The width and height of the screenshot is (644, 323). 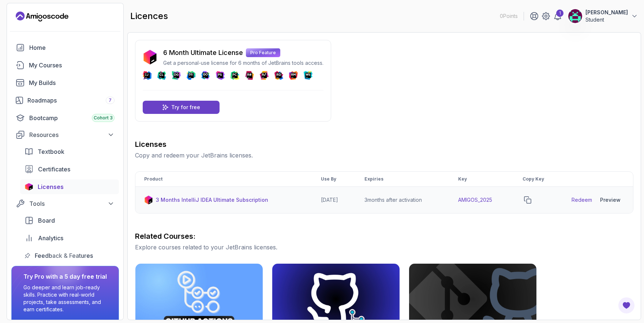 I want to click on button: Resources, so click(x=65, y=134).